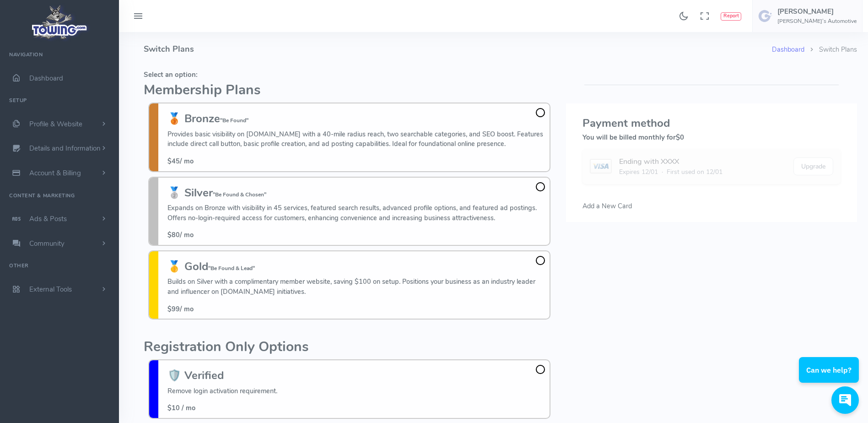 The image size is (868, 423). What do you see at coordinates (712, 137) in the screenshot?
I see `h5: You will be billed monthly for` at bounding box center [712, 137].